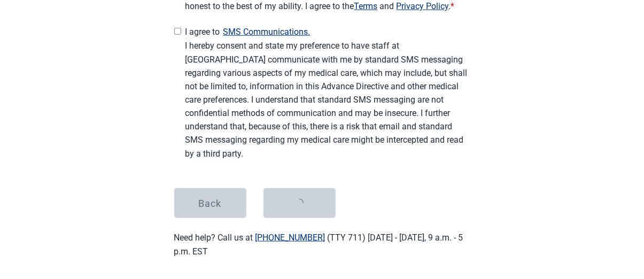 This screenshot has height=279, width=644. Describe the element at coordinates (327, 106) in the screenshot. I see `div: SMS consent details` at that location.